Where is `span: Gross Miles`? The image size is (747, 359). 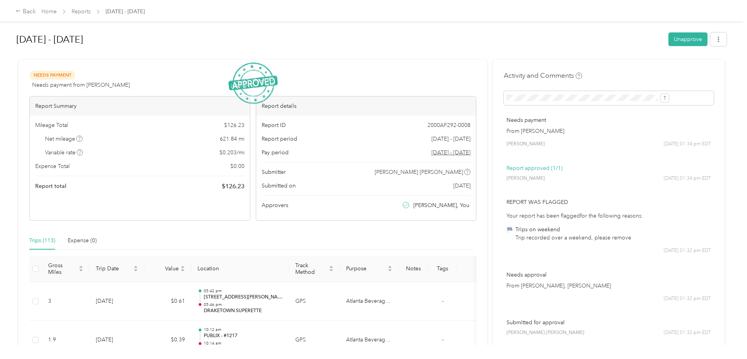 span: Gross Miles is located at coordinates (63, 269).